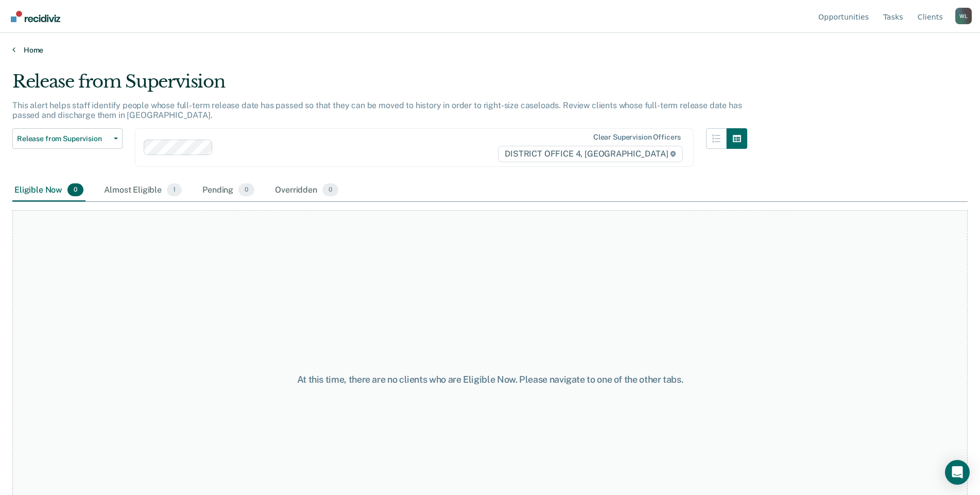  What do you see at coordinates (490, 379) in the screenshot?
I see `div: At this time, there are no clients who are Eligible Now. Please navigate to one of the other tabs.` at bounding box center [490, 379].